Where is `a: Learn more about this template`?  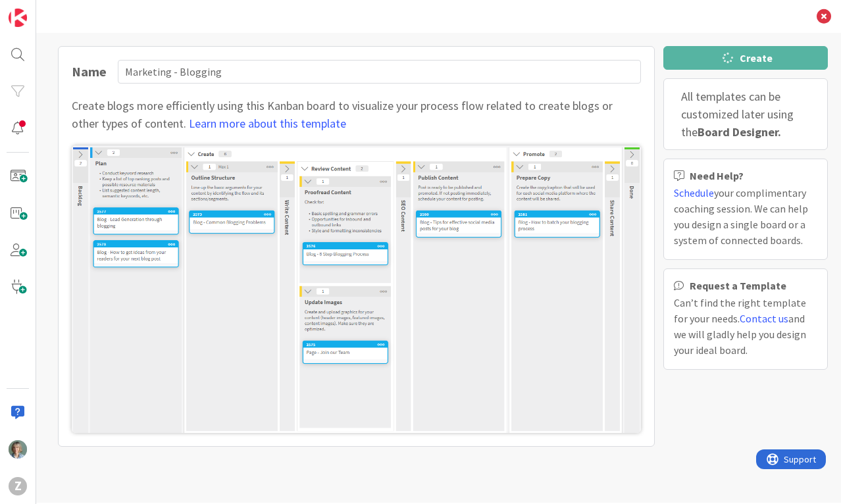
a: Learn more about this template is located at coordinates (267, 123).